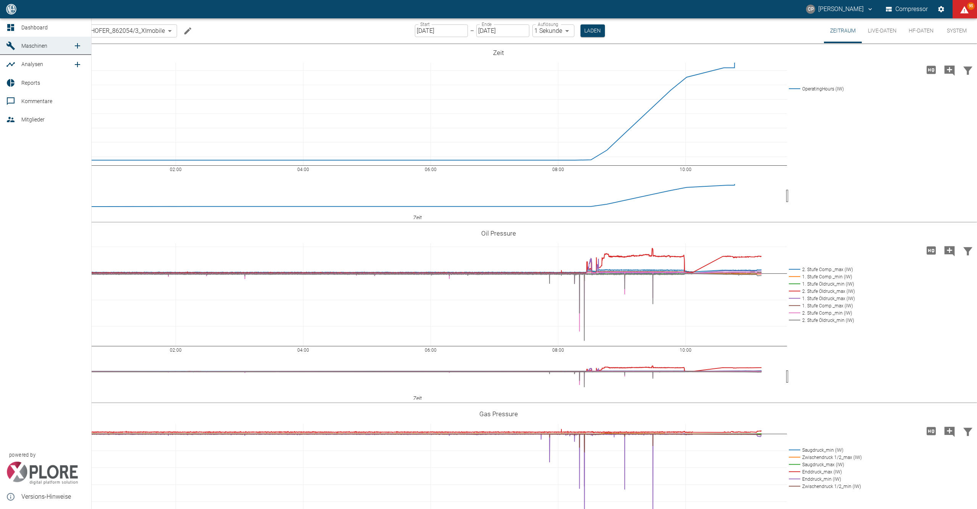 Image resolution: width=977 pixels, height=509 pixels. I want to click on img: logo, so click(11, 9).